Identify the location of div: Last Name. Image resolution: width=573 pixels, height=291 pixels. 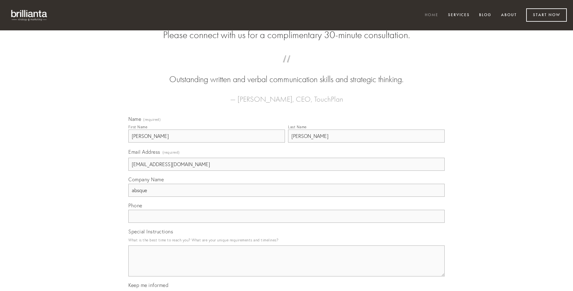
(297, 127).